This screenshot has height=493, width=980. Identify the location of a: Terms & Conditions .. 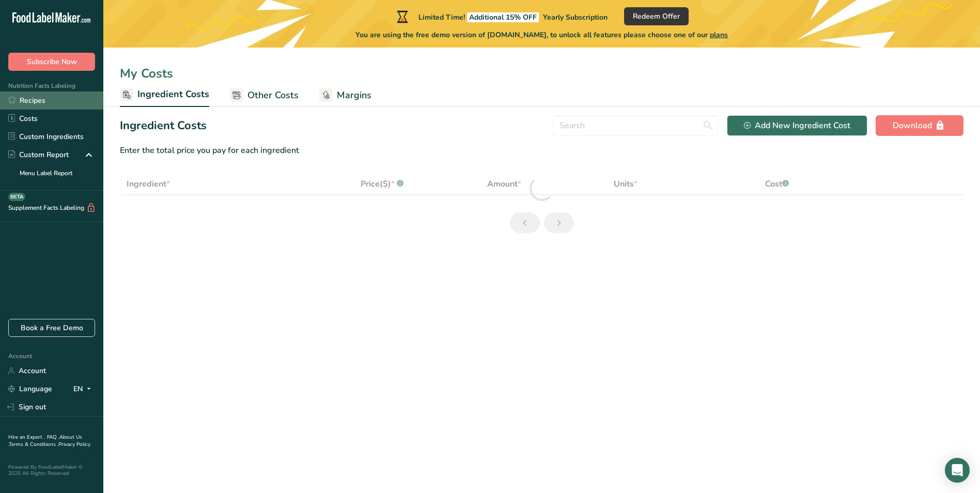
(34, 444).